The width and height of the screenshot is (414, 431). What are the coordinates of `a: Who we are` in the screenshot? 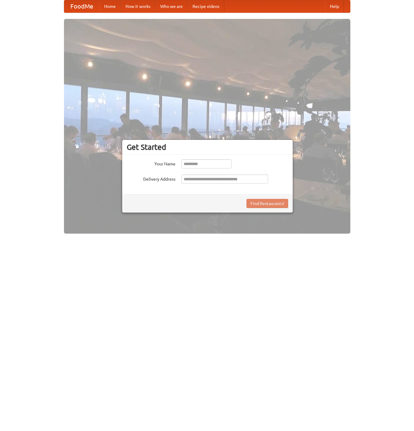 It's located at (171, 6).